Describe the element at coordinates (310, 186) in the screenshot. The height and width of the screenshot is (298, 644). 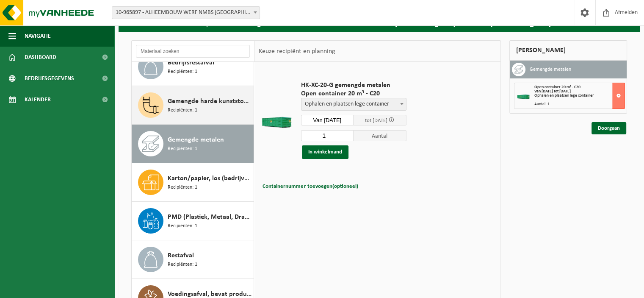
I see `span: Containernummer toevoegen(optioneel)` at that location.